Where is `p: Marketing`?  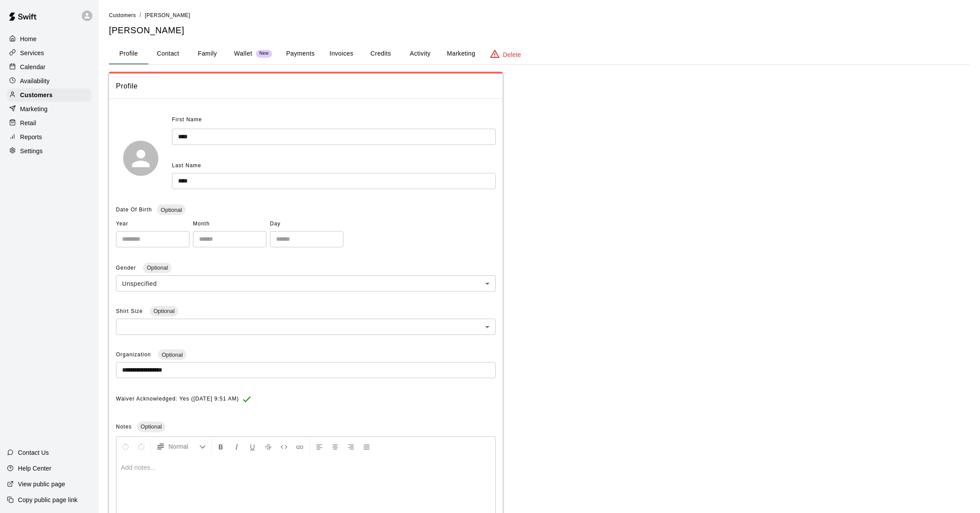
p: Marketing is located at coordinates (33, 109).